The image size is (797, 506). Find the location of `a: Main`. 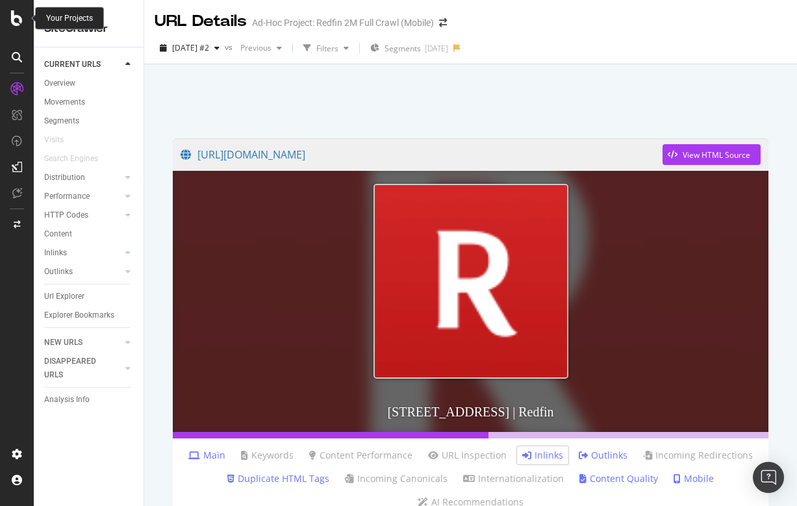

a: Main is located at coordinates (207, 455).